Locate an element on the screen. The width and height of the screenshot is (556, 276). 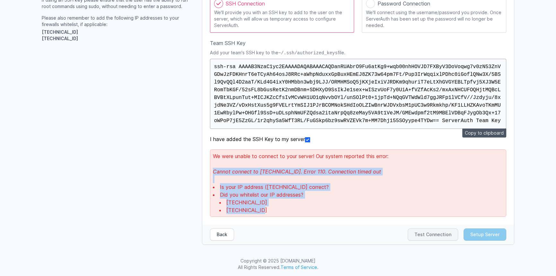
button: Back is located at coordinates (222, 234).